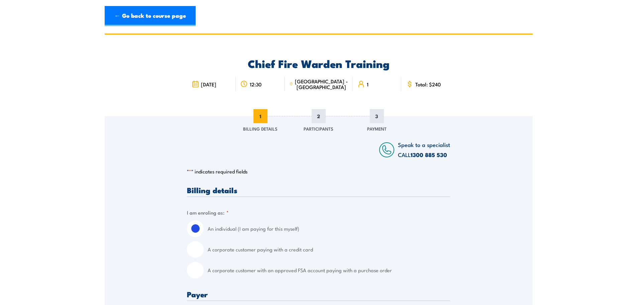 The width and height of the screenshot is (637, 305). Describe the element at coordinates (208, 212) in the screenshot. I see `legend: I am enroling as:` at that location.